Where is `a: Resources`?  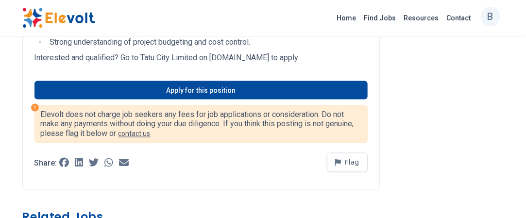
a: Resources is located at coordinates (421, 18).